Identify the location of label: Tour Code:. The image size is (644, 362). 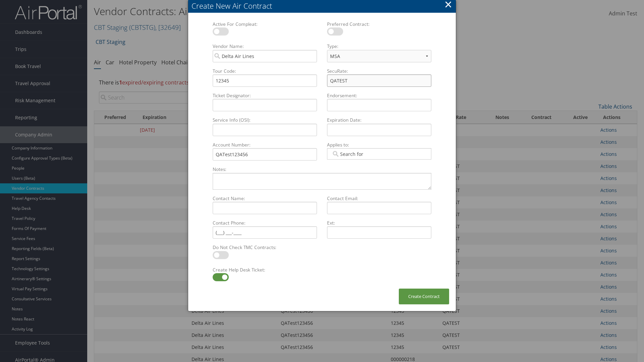
(265, 71).